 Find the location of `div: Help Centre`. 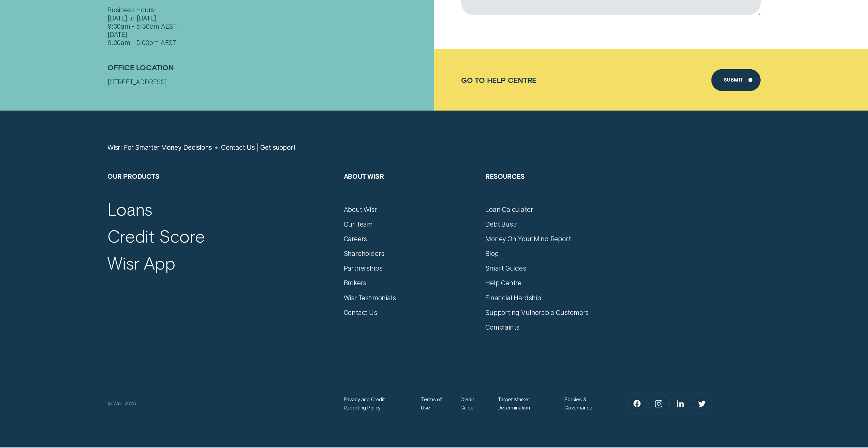

div: Help Centre is located at coordinates (503, 282).